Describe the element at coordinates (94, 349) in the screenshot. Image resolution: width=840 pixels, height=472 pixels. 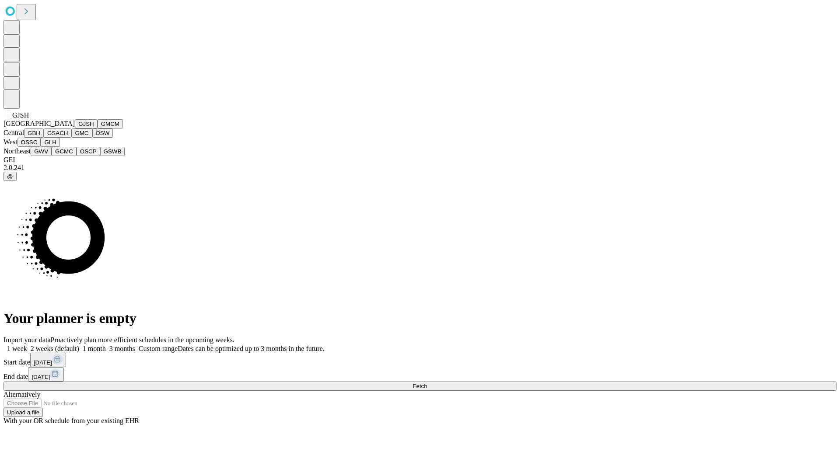
I see `span: 1 month` at that location.